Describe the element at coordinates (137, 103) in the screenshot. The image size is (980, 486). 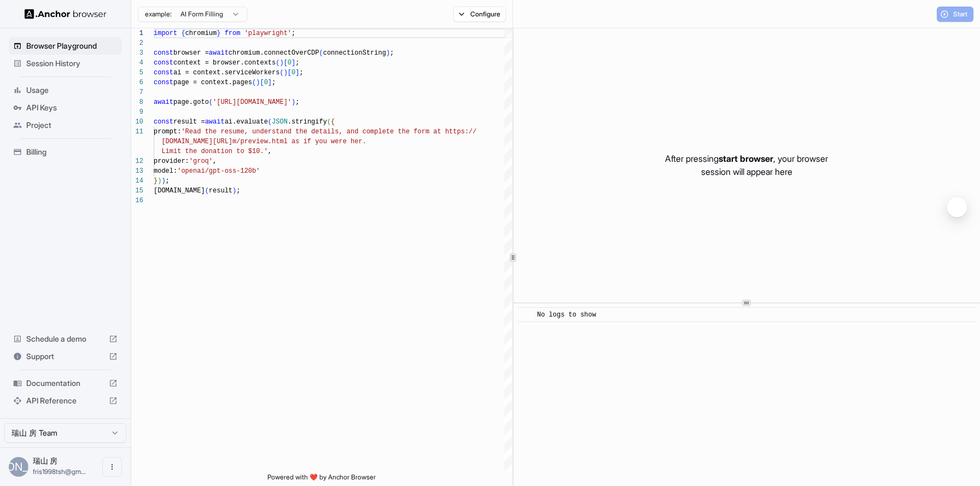
I see `div: 8` at that location.